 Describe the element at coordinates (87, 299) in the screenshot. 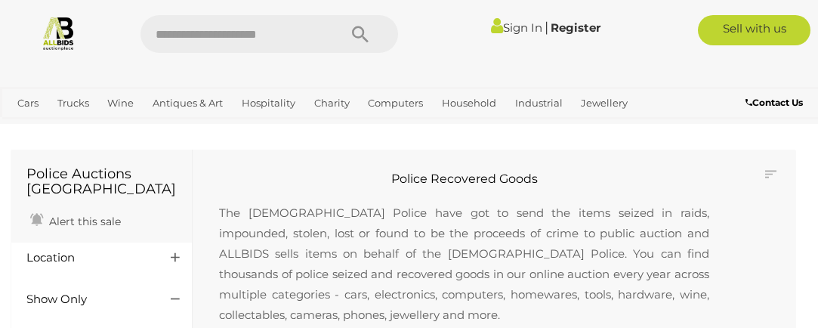

I see `h4: Show Only` at that location.